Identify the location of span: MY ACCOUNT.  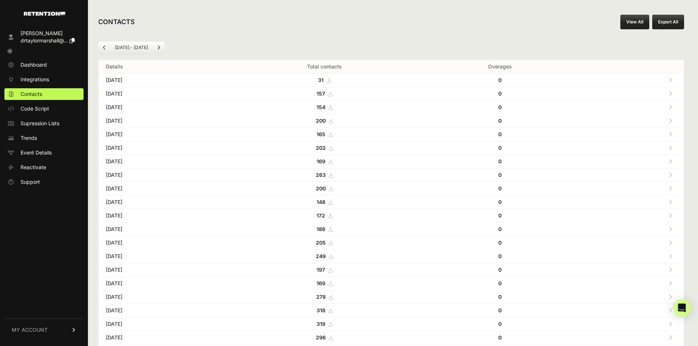
(30, 330).